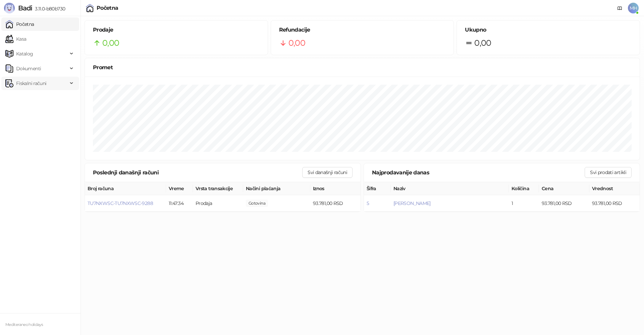 The height and width of the screenshot is (335, 644). Describe the element at coordinates (126, 189) in the screenshot. I see `th: Broj računa` at that location.